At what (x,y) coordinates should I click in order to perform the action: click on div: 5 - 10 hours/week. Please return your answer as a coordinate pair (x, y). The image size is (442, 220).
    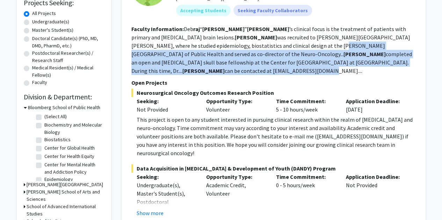
    Looking at the image, I should click on (306, 105).